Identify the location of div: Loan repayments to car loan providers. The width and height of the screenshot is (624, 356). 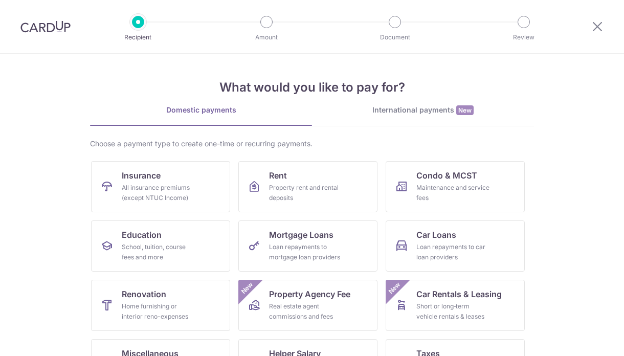
(453, 252).